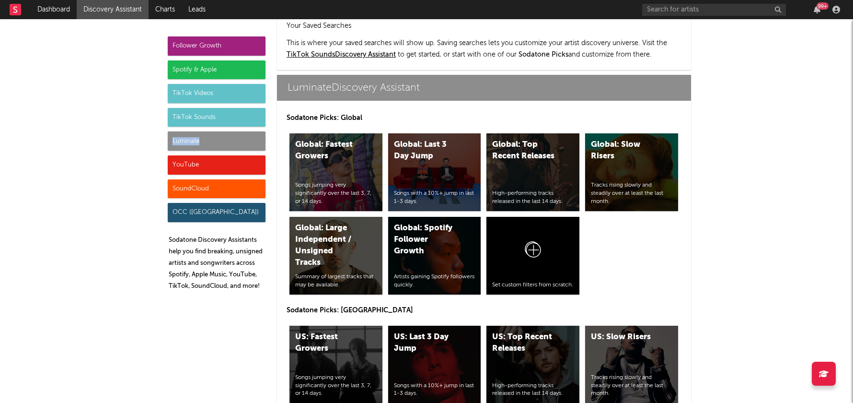 The image size is (853, 403). I want to click on input: Search for artists, so click(714, 10).